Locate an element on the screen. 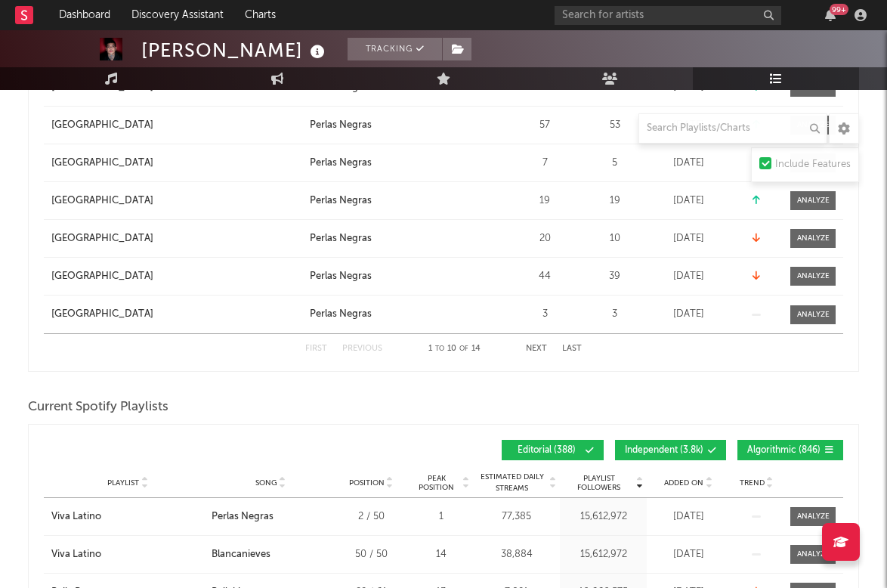  span: Current Spotify Playlists is located at coordinates (98, 408).